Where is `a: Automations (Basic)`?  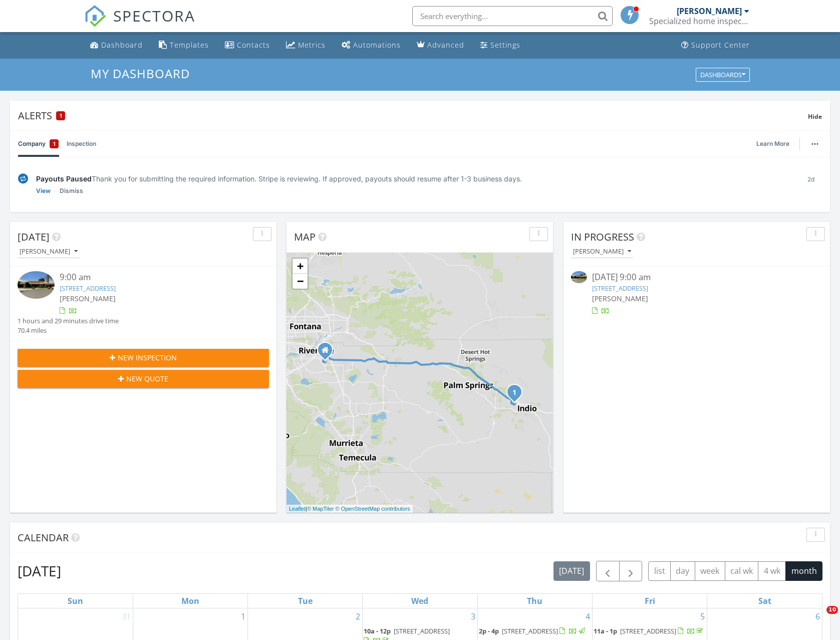 a: Automations (Basic) is located at coordinates (371, 45).